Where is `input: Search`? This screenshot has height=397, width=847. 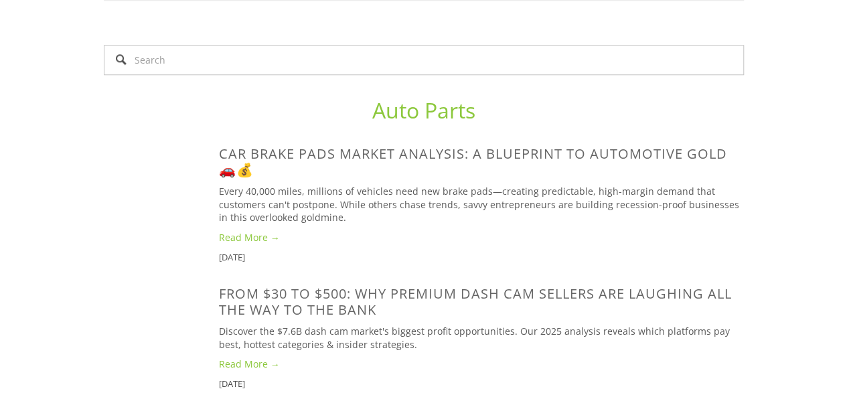
input: Search is located at coordinates (424, 60).